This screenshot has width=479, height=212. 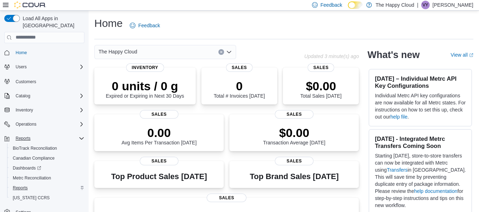 What do you see at coordinates (20, 188) in the screenshot?
I see `a: Reports` at bounding box center [20, 188].